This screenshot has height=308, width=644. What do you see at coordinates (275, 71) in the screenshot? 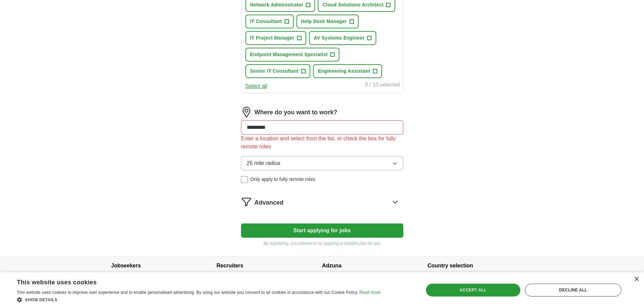
I see `span: Senior IT Consultant` at bounding box center [275, 71].